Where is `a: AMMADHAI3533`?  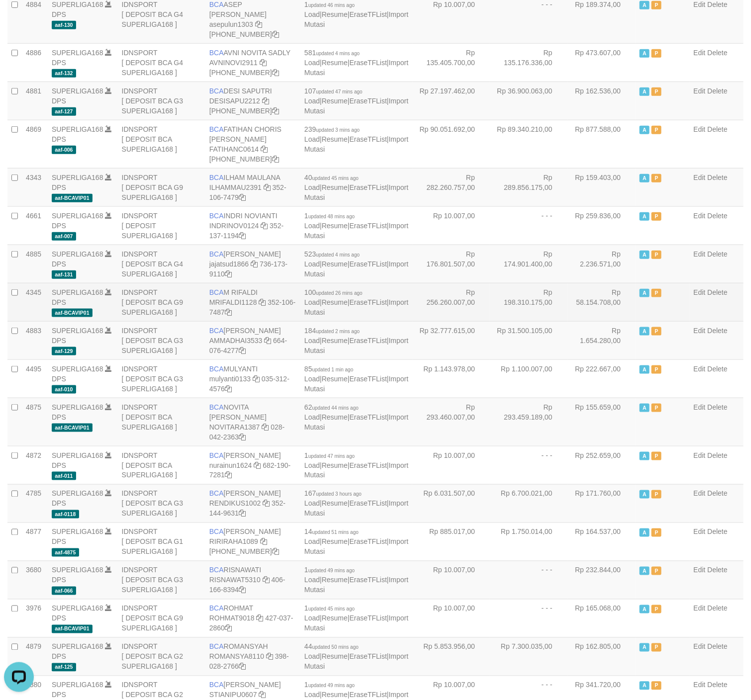 a: AMMADHAI3533 is located at coordinates (236, 341).